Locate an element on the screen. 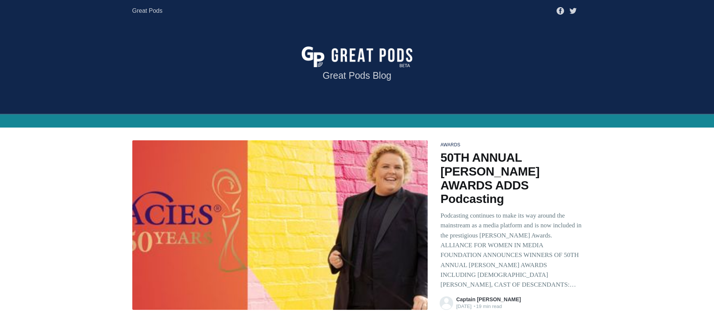 This screenshot has width=714, height=320. p: Podcasting continues to make its way around the mainstream as a media platform and is now include... is located at coordinates (511, 250).